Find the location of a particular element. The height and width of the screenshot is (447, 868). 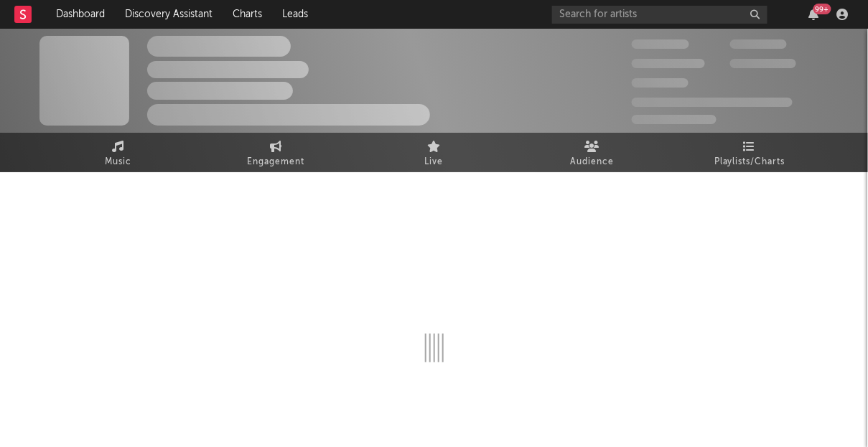

div: 99 + is located at coordinates (822, 8).